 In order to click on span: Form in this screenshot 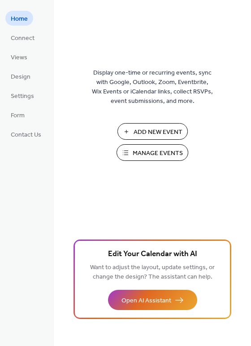, I will do `click(18, 115)`.